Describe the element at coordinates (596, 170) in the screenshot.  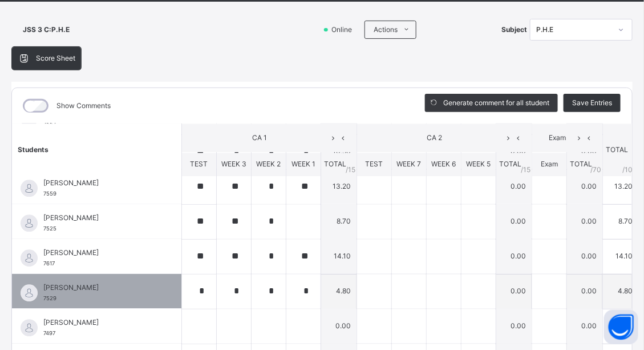
I see `span: / 70` at that location.